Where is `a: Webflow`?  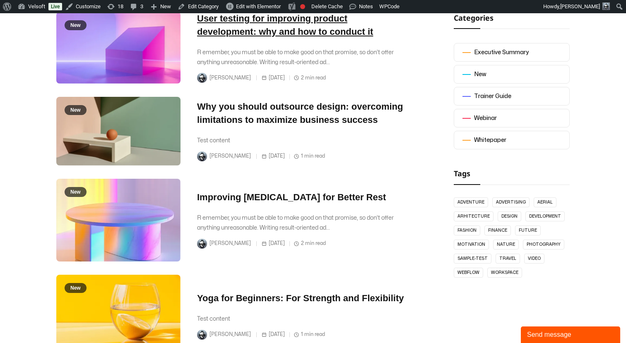 a: Webflow is located at coordinates (468, 273).